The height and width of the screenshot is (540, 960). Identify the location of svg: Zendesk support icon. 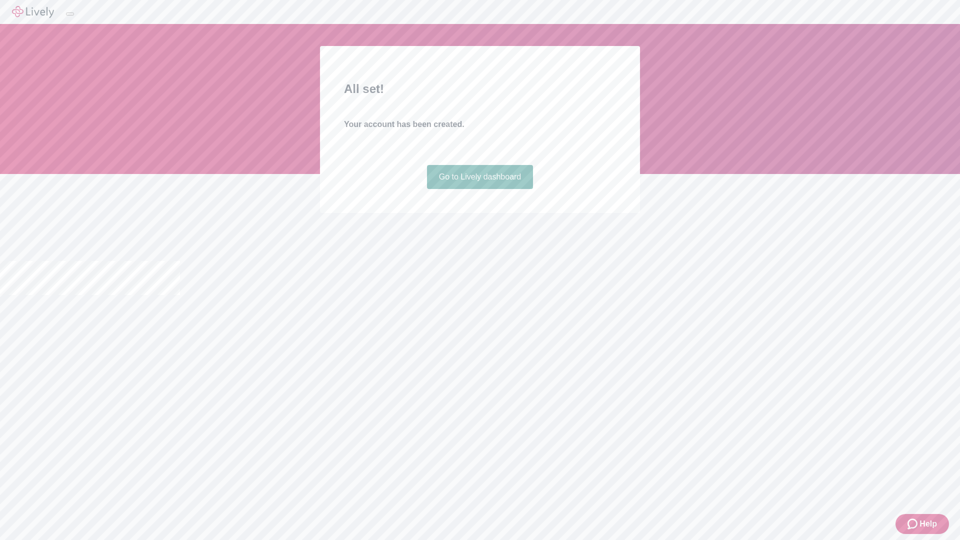
(914, 524).